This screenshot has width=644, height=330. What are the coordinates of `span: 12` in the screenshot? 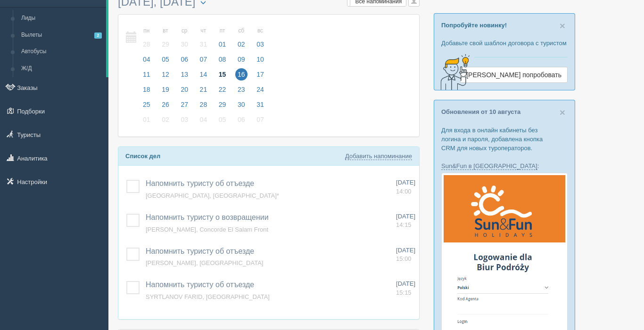 It's located at (165, 74).